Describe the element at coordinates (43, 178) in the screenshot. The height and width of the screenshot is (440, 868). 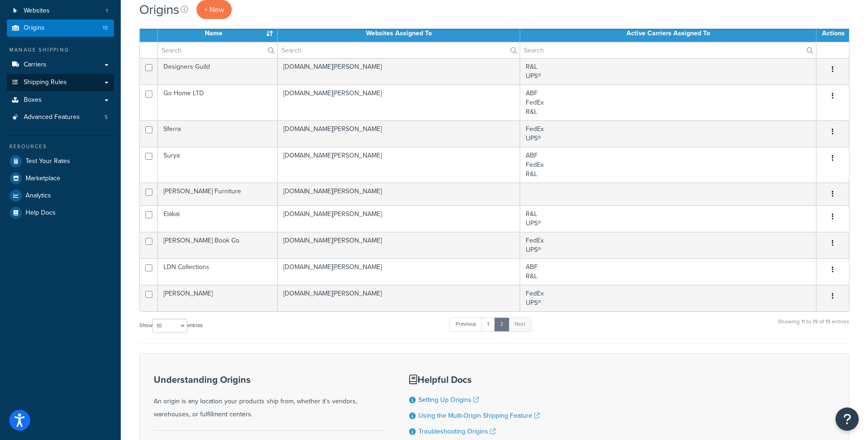
I see `span: Marketplace` at that location.